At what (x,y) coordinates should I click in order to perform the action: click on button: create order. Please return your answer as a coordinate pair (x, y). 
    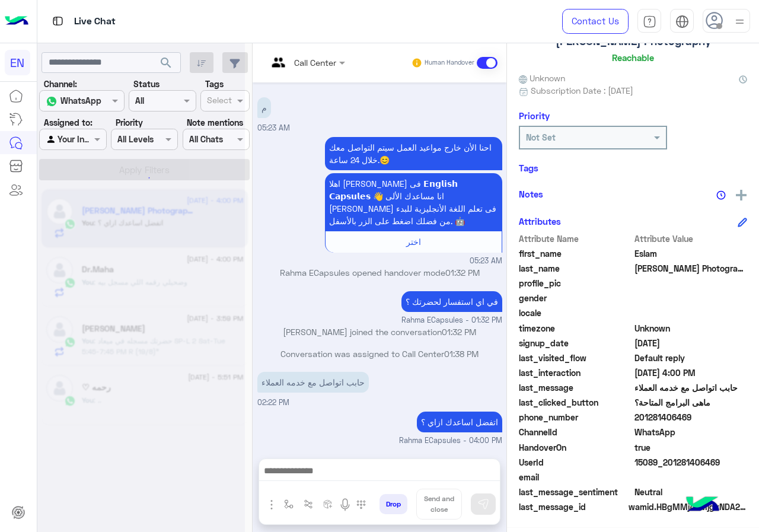
    Looking at the image, I should click on (328, 504).